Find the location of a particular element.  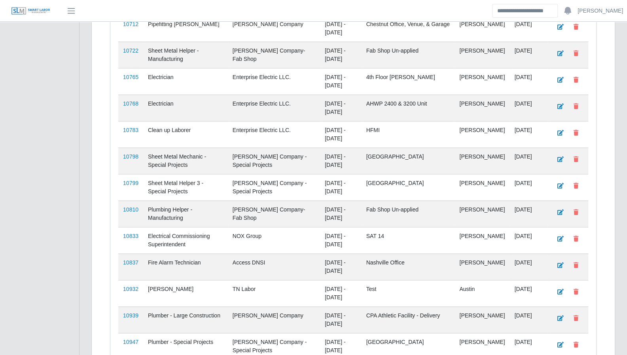

td: SAT 14 is located at coordinates (408, 240).